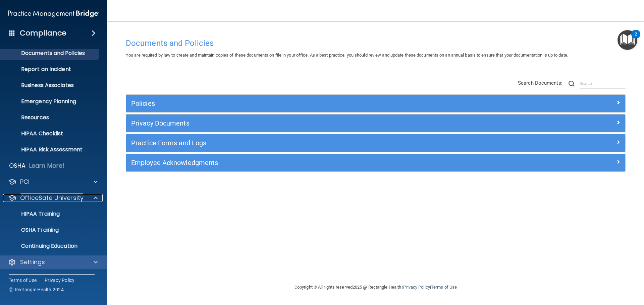 This screenshot has width=644, height=305. Describe the element at coordinates (18, 166) in the screenshot. I see `p: OSHA` at that location.